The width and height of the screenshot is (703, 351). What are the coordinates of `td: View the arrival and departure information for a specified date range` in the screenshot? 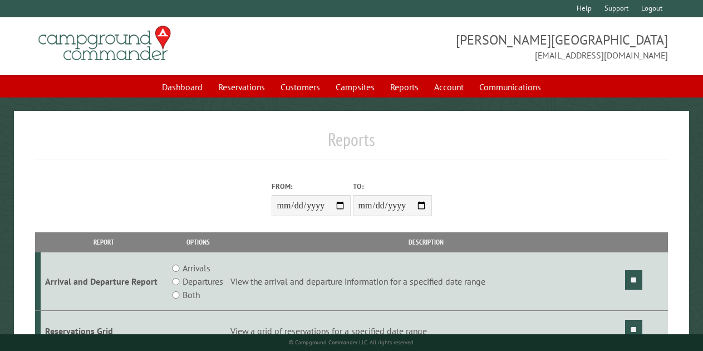 It's located at (426, 281).